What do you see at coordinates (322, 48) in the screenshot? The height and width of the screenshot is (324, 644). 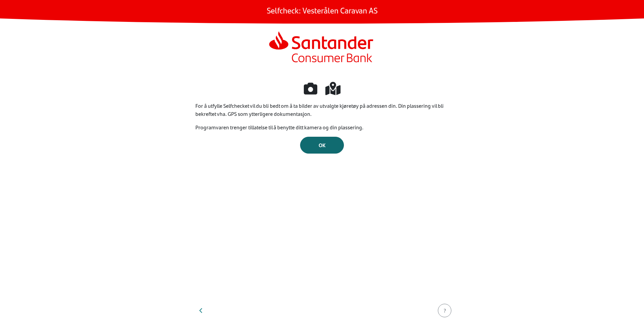 I see `img: Santander Consumer Bank AS` at bounding box center [322, 48].